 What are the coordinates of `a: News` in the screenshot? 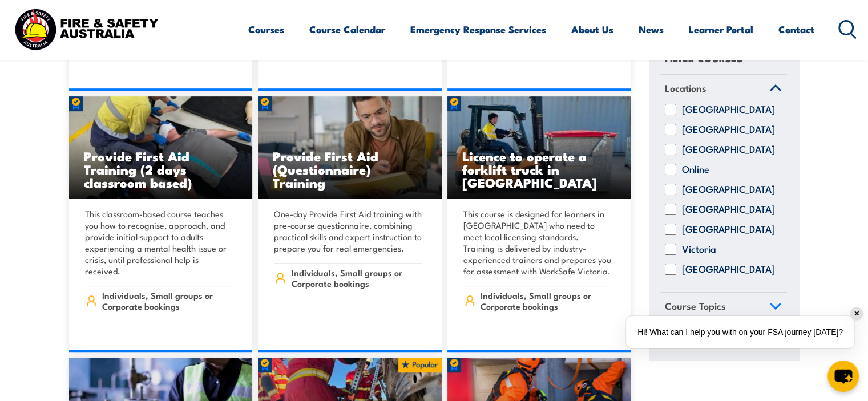 It's located at (651, 29).